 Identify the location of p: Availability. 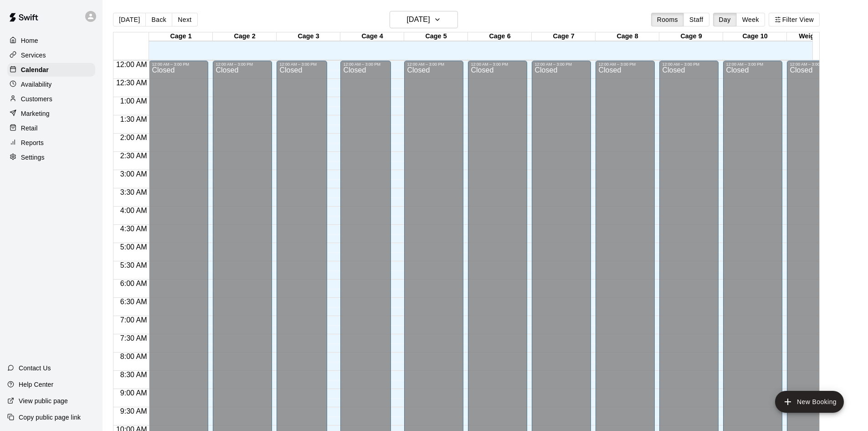
(36, 85).